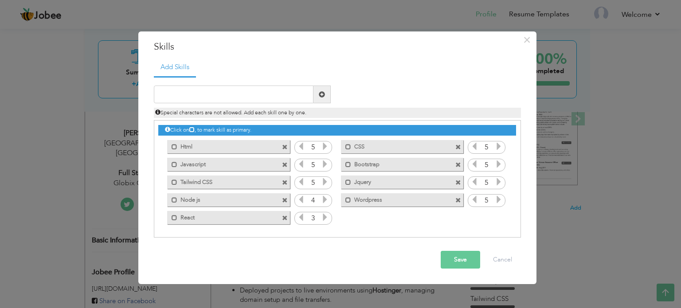 The image size is (681, 308). I want to click on label: Jquery, so click(396, 181).